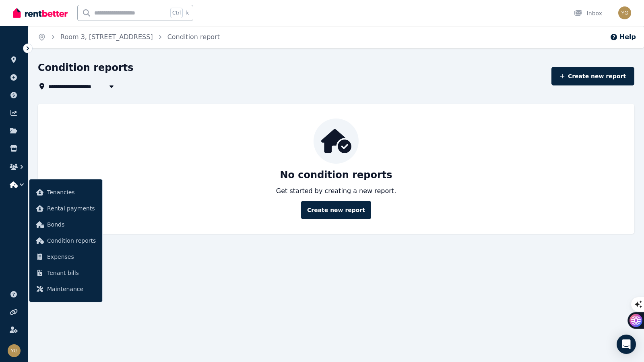  I want to click on a: Condition reports, so click(66, 241).